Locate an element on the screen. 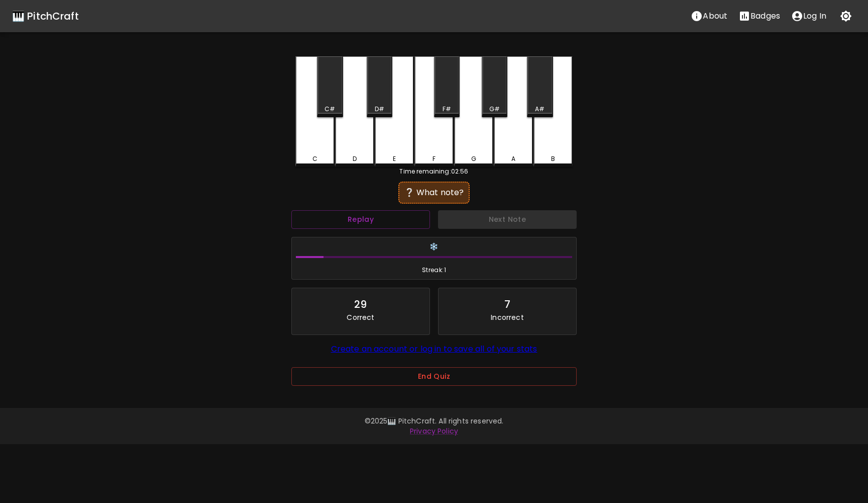 The image size is (868, 503). p: About is located at coordinates (715, 16).